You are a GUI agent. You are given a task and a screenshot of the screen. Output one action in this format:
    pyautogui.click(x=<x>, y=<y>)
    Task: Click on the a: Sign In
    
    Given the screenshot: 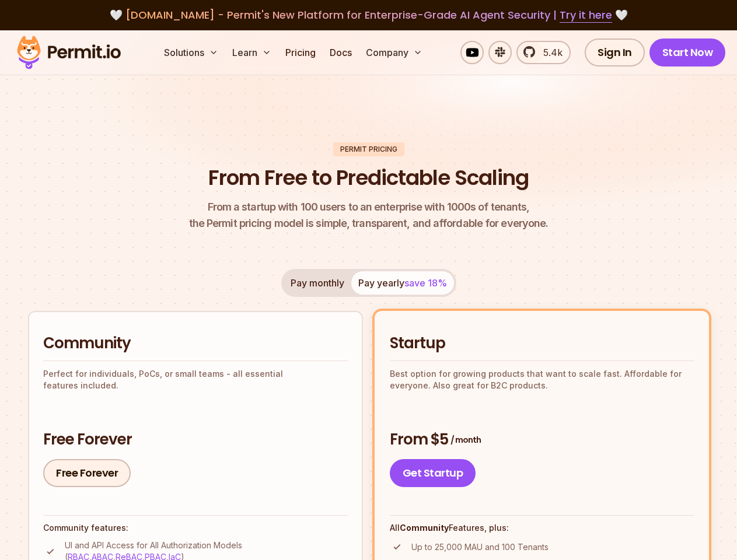 What is the action you would take?
    pyautogui.click(x=615, y=52)
    